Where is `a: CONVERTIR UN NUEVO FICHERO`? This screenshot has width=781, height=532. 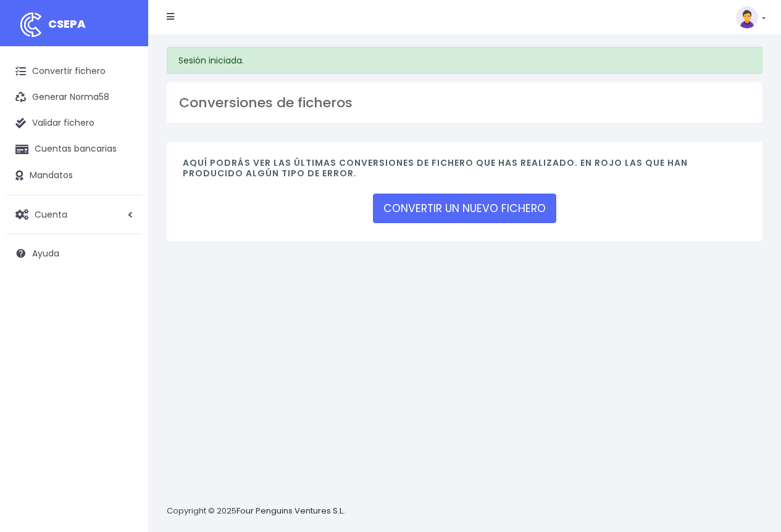 a: CONVERTIR UN NUEVO FICHERO is located at coordinates (464, 209).